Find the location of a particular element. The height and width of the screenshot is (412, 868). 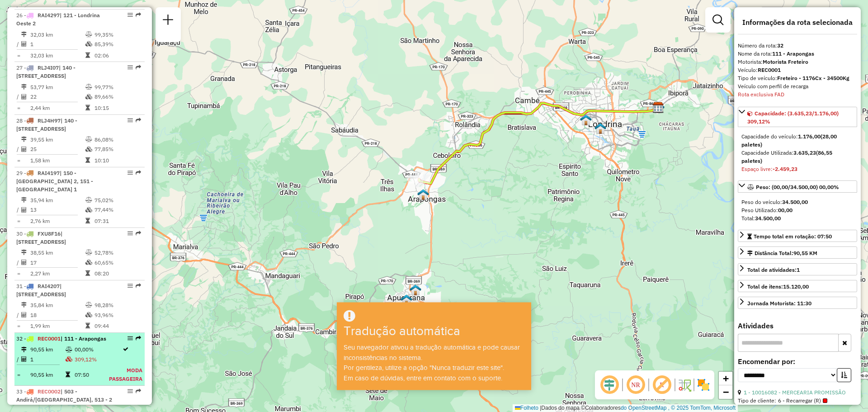

font: 85,39% is located at coordinates (104, 44).